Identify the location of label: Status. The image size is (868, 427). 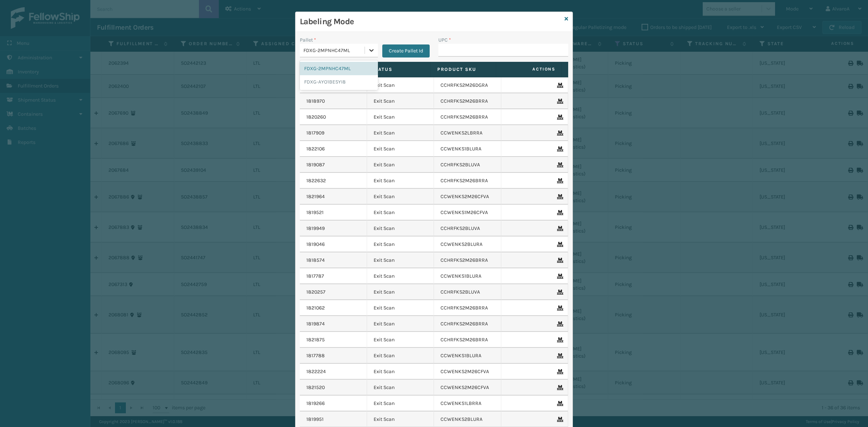
(398, 69).